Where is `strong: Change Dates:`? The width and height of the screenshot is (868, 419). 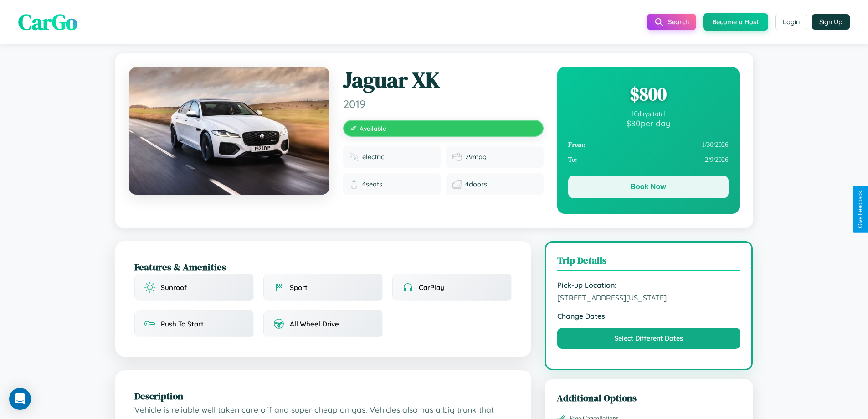 strong: Change Dates: is located at coordinates (649, 316).